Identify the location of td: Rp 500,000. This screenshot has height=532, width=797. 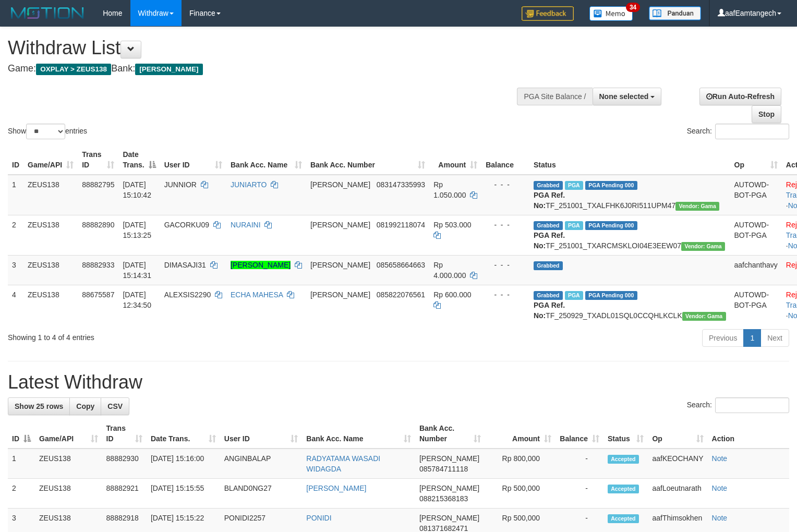
(520, 493).